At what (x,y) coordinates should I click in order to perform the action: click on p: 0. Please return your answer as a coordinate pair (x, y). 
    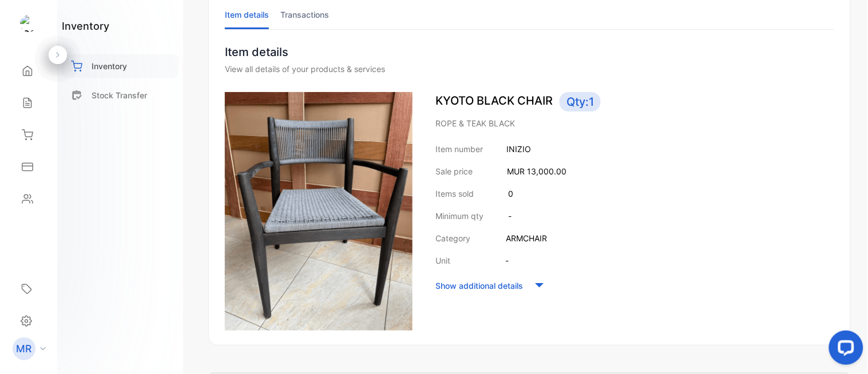
    Looking at the image, I should click on (511, 193).